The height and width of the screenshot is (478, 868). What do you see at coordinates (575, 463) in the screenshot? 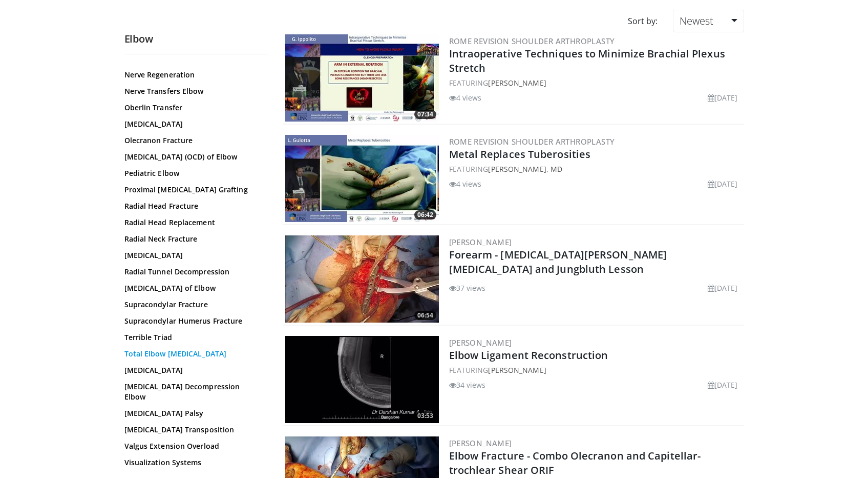
I see `a: Elbow Fracture - Combo Olecranon and Capitellar-trochlear Shear ORIF` at bounding box center [575, 463].